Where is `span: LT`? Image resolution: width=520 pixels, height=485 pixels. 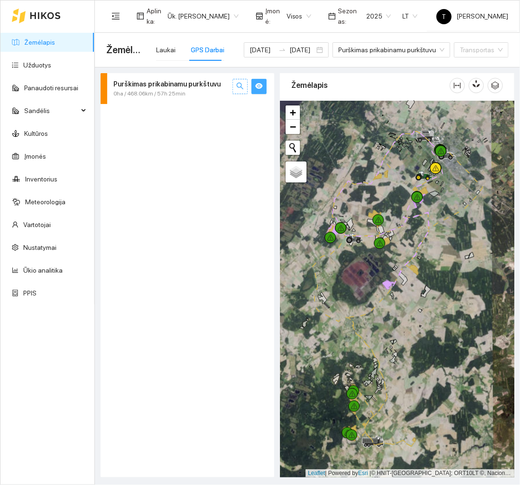 span: LT is located at coordinates (410, 16).